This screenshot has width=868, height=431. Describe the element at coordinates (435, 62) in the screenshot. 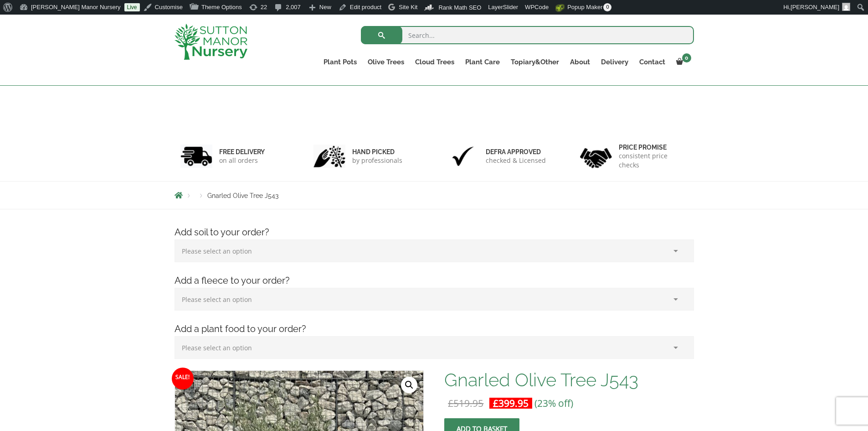

I see `a: Cloud Trees` at that location.